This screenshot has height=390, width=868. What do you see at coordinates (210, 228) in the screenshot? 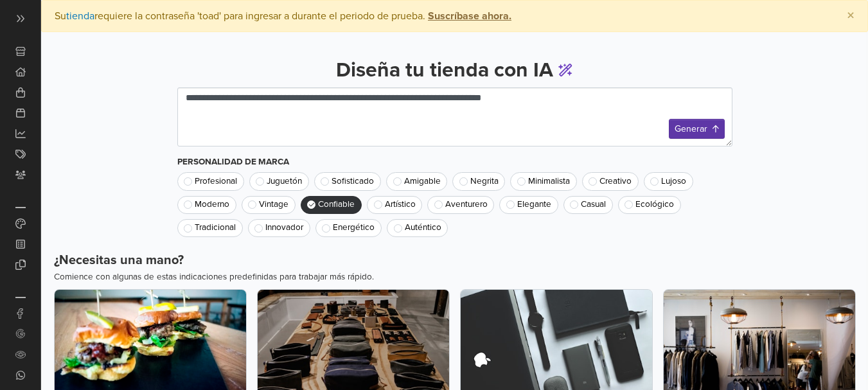
I see `button: Tradicional` at bounding box center [210, 228].